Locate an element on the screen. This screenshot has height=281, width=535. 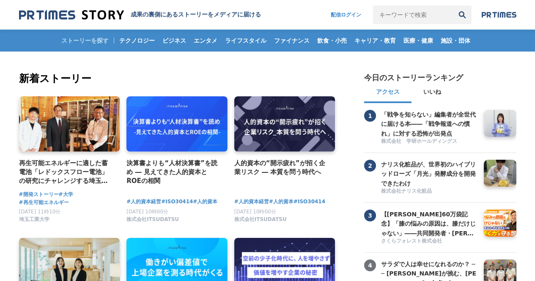
a: ライフスタイル is located at coordinates (246, 41).